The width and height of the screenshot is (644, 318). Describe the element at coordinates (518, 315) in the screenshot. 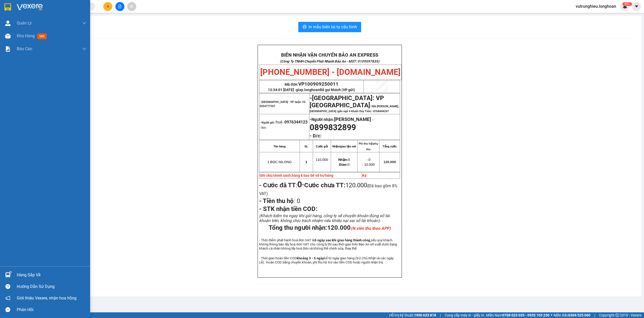

I see `span: Miền Nam` at that location.